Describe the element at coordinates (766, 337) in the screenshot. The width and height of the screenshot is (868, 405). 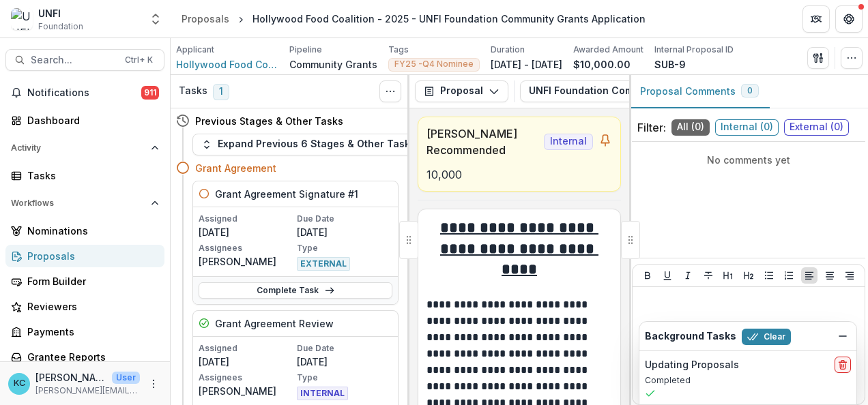
I see `button: Clear` at that location.